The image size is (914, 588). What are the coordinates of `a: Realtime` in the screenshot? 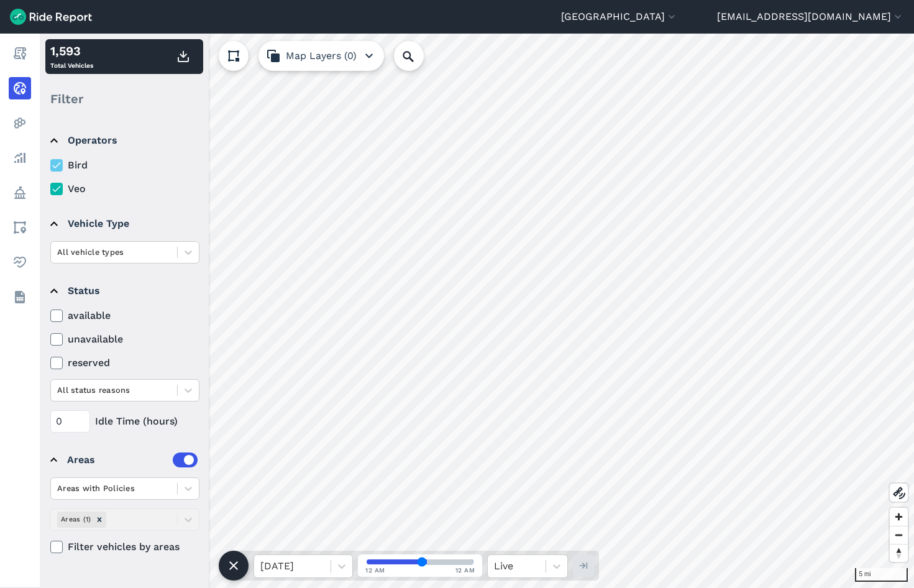 It's located at (20, 89).